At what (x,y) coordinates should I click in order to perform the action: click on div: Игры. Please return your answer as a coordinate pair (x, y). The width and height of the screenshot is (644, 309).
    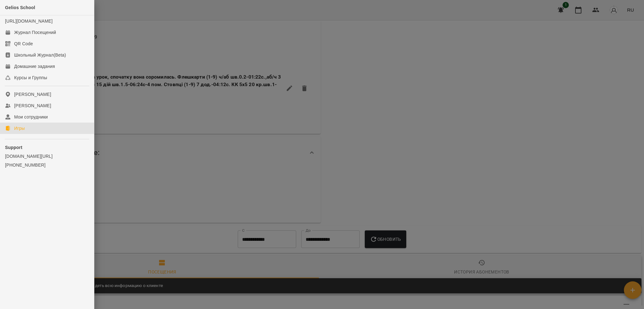
    Looking at the image, I should click on (19, 129).